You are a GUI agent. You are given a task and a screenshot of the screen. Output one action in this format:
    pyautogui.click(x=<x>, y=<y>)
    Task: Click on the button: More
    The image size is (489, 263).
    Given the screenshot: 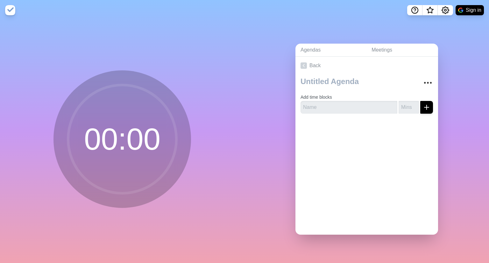 What is the action you would take?
    pyautogui.click(x=428, y=83)
    